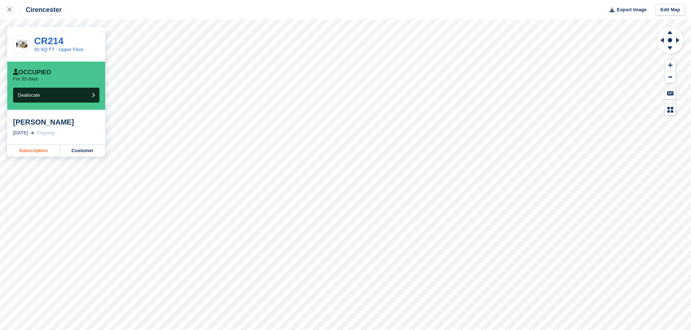 This screenshot has height=330, width=691. Describe the element at coordinates (22, 44) in the screenshot. I see `img: 50-sqft-unit.jpg` at that location.